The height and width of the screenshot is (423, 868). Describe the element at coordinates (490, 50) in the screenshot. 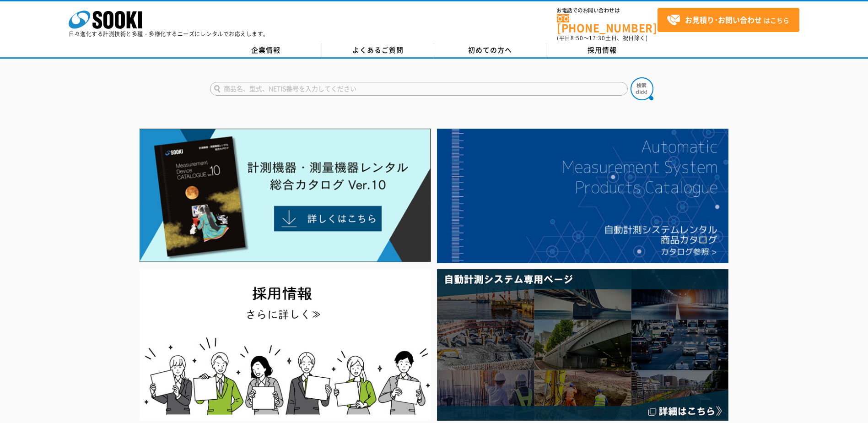

I see `span: 初めての方へ` at that location.